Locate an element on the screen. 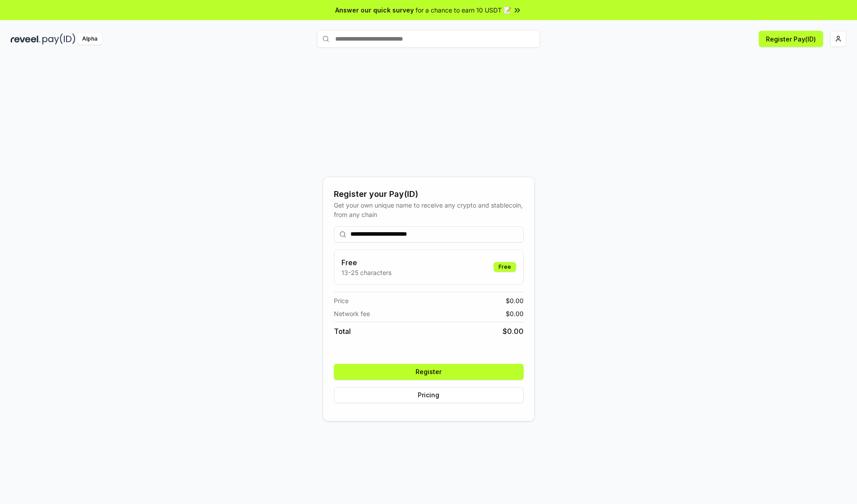 The height and width of the screenshot is (504, 857). span: Price is located at coordinates (341, 301).